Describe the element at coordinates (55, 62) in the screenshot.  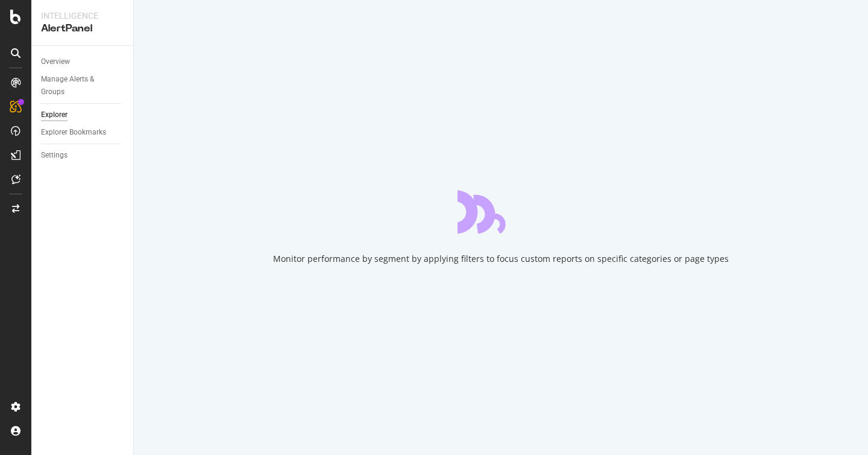
I see `div: Overview` at that location.